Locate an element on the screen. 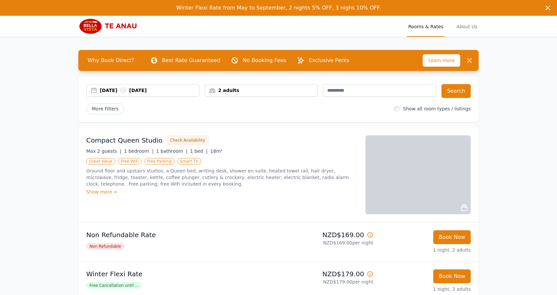 This screenshot has height=295, width=557. span: About Us is located at coordinates (466, 26).